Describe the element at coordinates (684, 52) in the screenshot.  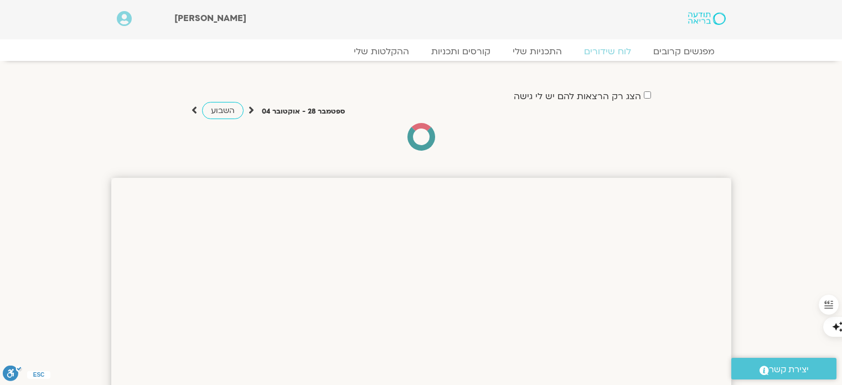
I see `a: מפגשים קרובים` at that location.